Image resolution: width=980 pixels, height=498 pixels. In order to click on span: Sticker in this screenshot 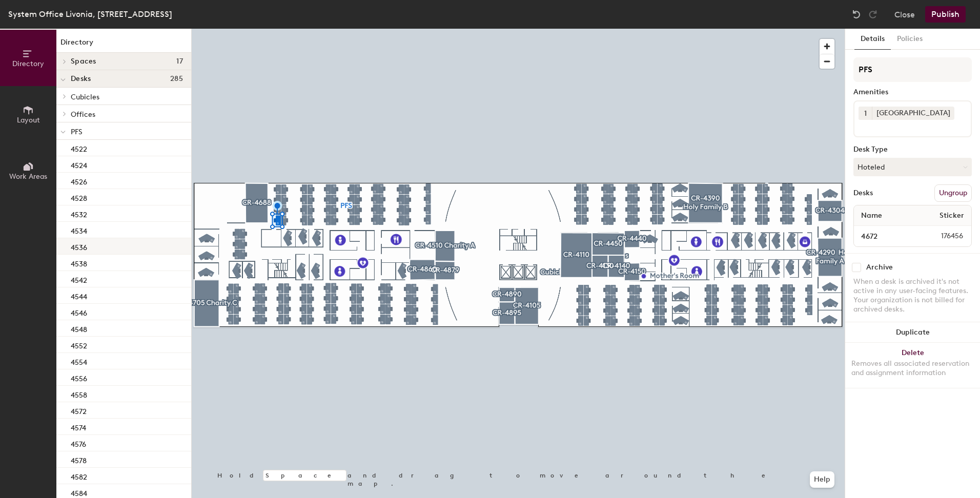, I will do `click(952, 215)`.